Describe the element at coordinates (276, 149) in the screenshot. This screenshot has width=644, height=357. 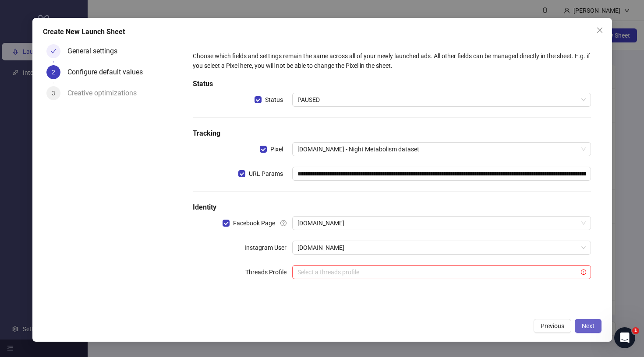
I see `span: Pixel` at that location.